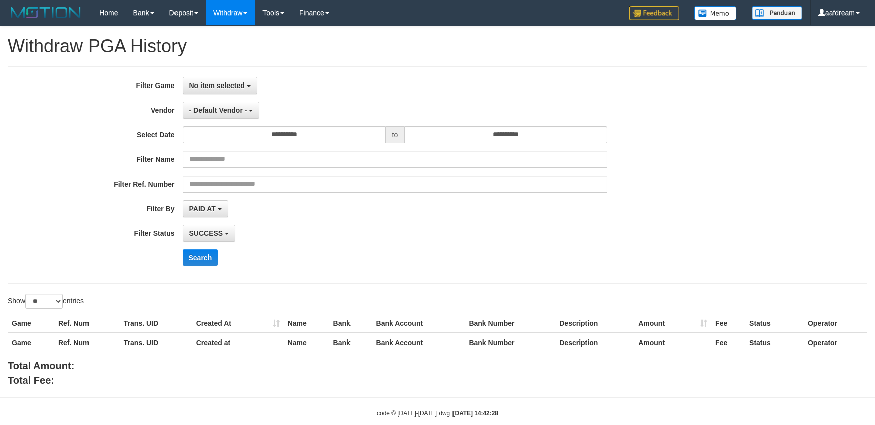 The width and height of the screenshot is (875, 425). I want to click on span: SUCCESS, so click(206, 233).